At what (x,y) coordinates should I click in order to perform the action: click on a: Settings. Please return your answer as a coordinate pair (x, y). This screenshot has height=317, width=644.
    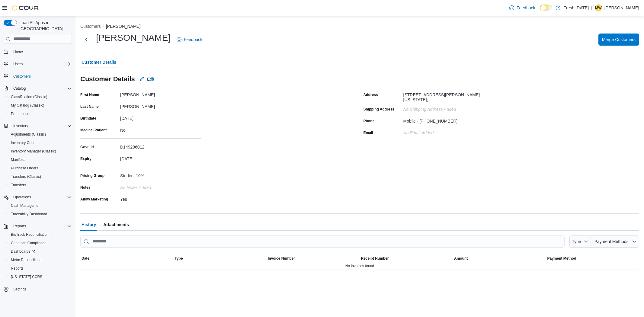
    Looking at the image, I should click on (20, 289).